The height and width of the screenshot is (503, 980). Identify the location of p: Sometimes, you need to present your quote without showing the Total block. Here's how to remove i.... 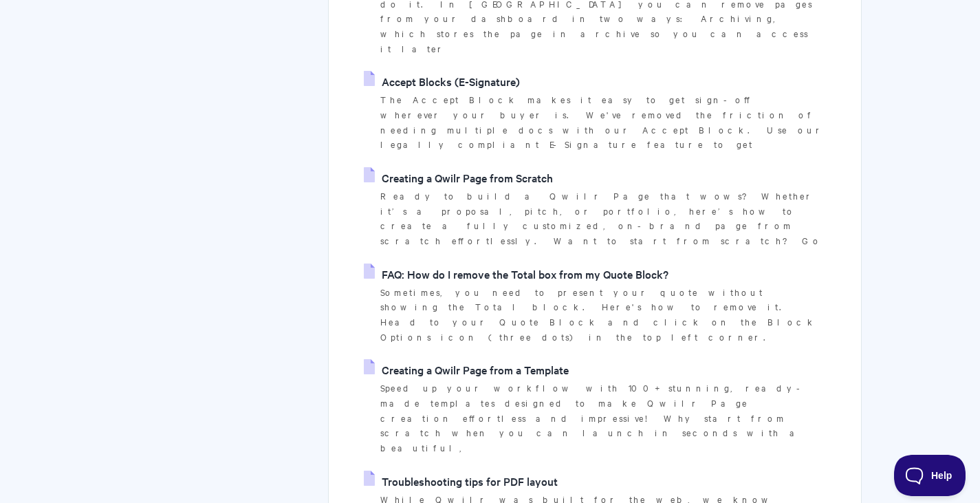
(603, 315).